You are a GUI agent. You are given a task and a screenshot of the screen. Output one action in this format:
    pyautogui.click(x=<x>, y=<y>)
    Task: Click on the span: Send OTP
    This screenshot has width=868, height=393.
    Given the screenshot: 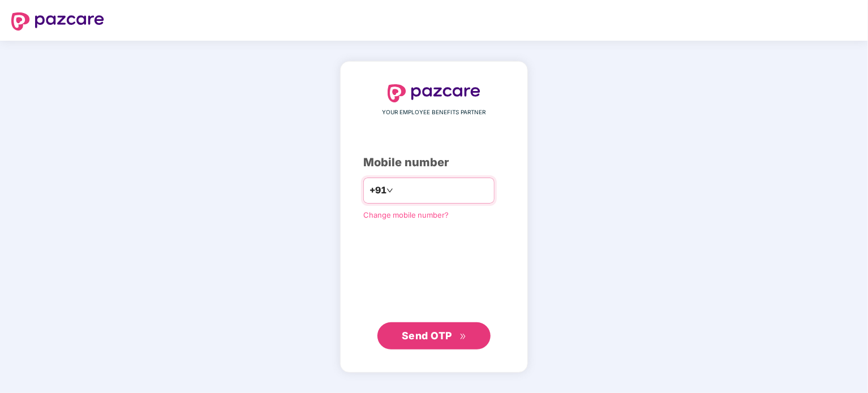 What is the action you would take?
    pyautogui.click(x=427, y=336)
    